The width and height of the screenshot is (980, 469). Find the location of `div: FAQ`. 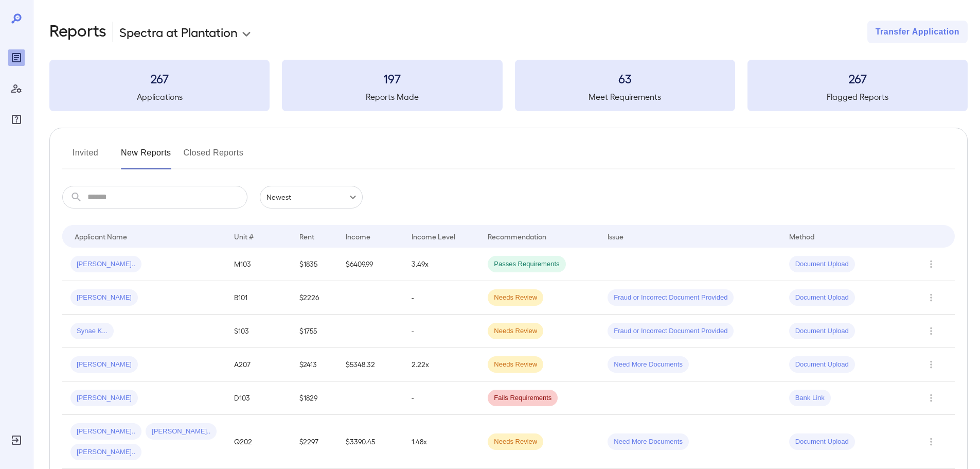

div: FAQ is located at coordinates (16, 119).